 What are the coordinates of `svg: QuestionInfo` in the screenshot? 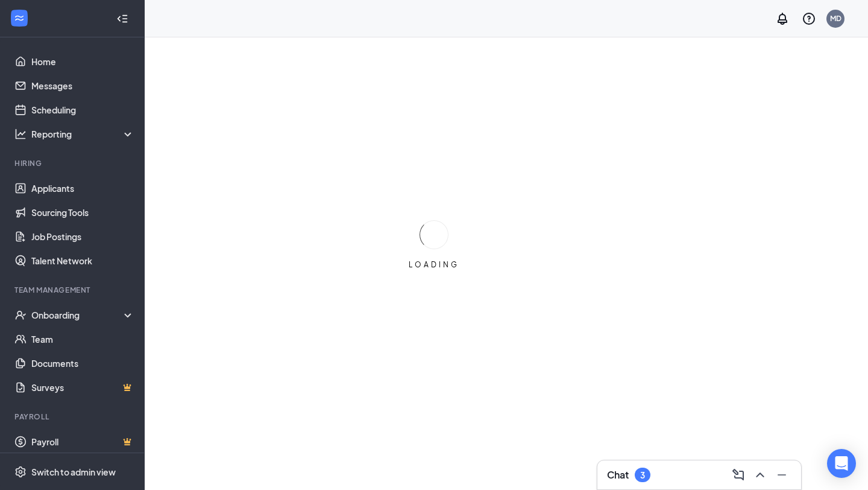 It's located at (809, 18).